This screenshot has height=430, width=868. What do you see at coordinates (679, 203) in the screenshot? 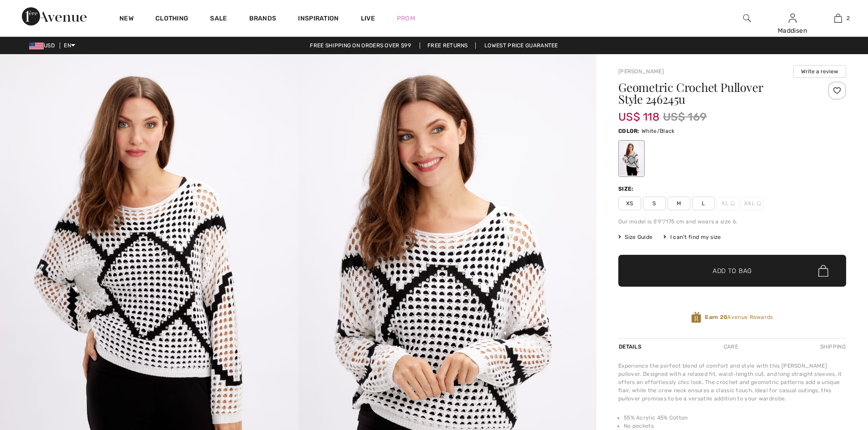
I see `span: M` at bounding box center [679, 203].